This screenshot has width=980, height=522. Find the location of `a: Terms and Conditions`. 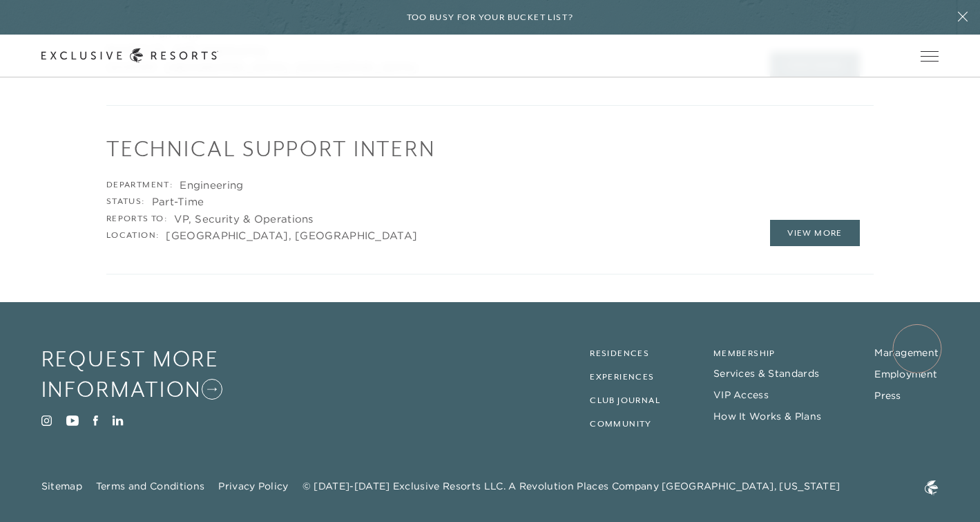

a: Terms and Conditions is located at coordinates (150, 486).